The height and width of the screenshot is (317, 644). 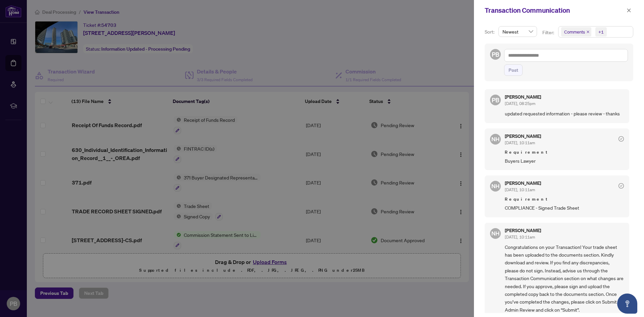 What do you see at coordinates (513, 70) in the screenshot?
I see `button: Post` at bounding box center [513, 70].